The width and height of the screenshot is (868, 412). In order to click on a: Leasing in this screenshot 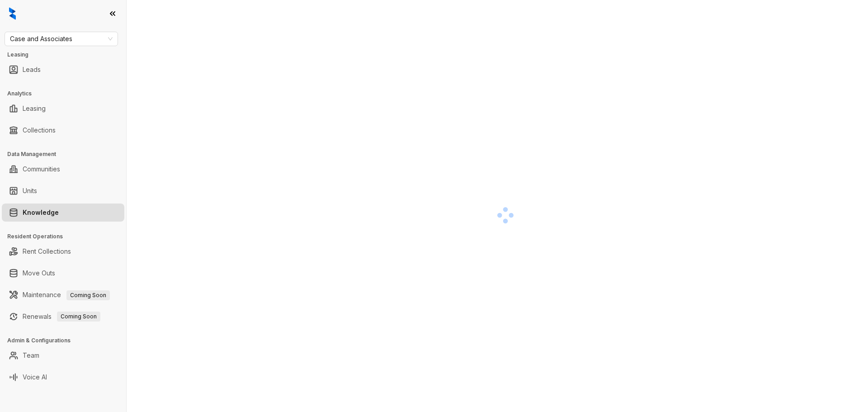, I will do `click(34, 108)`.